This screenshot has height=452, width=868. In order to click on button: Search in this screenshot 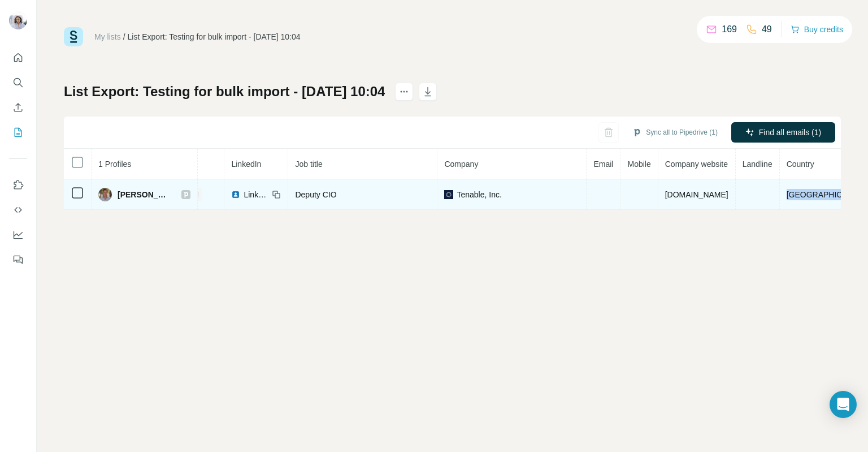, I will do `click(18, 82)`.